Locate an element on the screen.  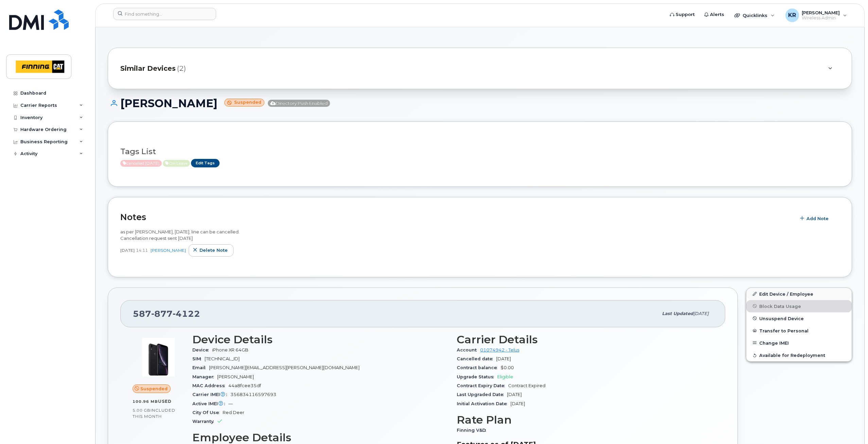
span: Suspended is located at coordinates (154, 389).